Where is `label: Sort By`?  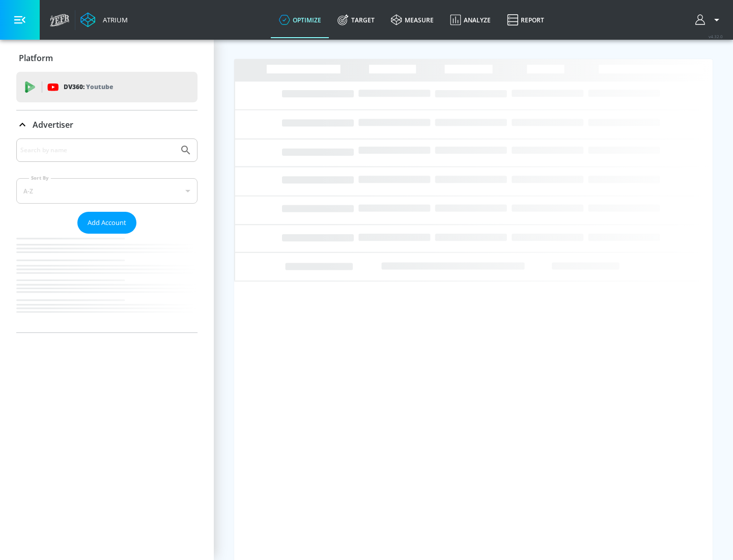 label: Sort By is located at coordinates (39, 178).